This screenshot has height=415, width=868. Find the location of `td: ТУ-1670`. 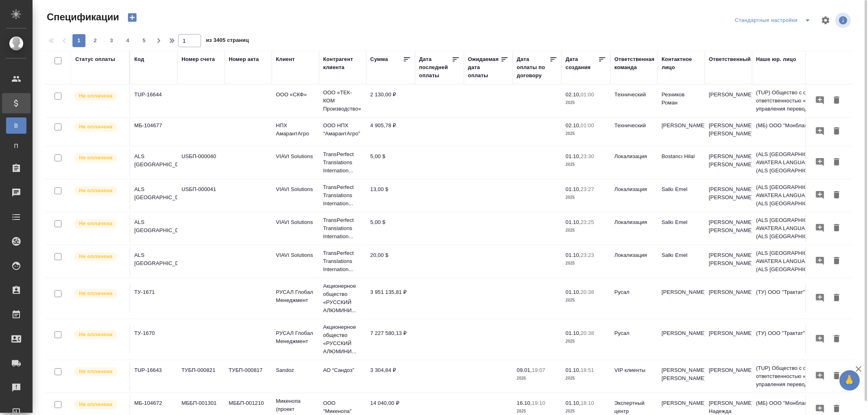

td: ТУ-1670 is located at coordinates (154, 339).